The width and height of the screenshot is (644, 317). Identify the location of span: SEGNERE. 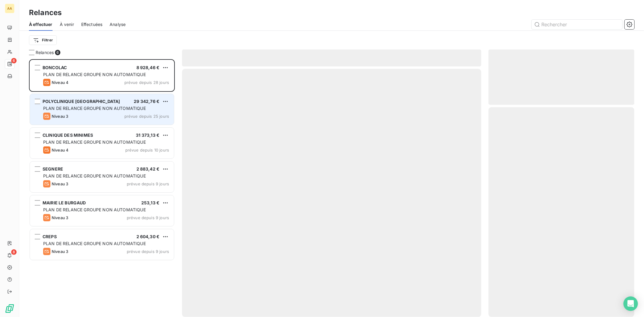
(53, 169).